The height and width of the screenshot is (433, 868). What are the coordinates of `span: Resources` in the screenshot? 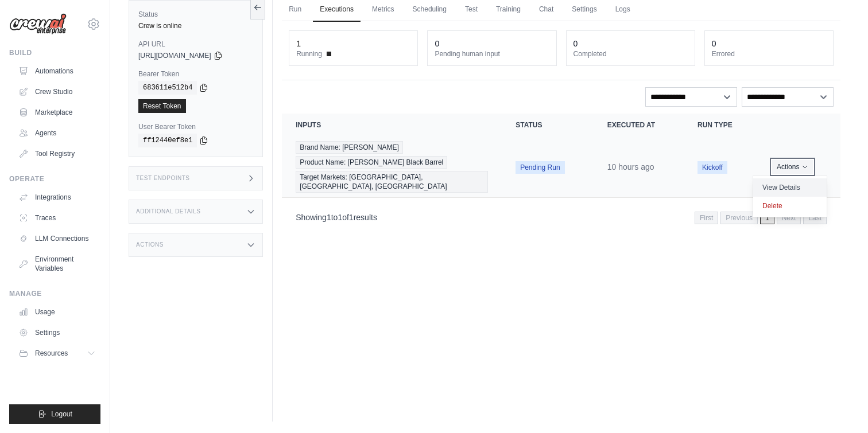 It's located at (51, 353).